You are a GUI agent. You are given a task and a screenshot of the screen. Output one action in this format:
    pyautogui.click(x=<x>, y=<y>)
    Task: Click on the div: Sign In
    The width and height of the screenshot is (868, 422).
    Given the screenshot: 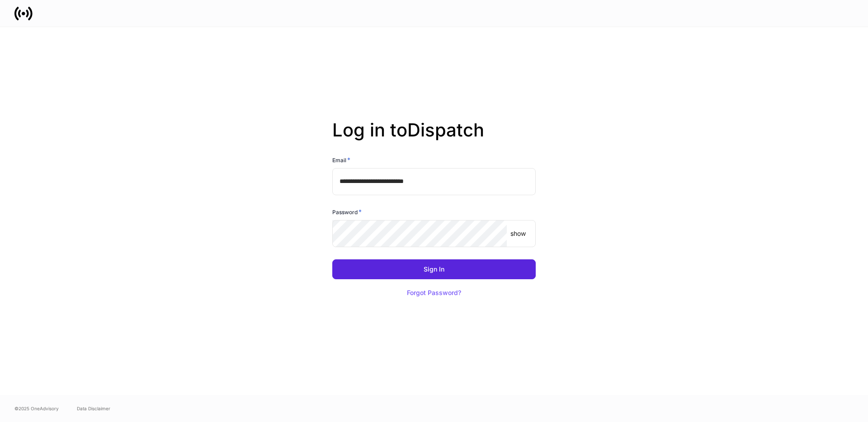 What is the action you would take?
    pyautogui.click(x=434, y=270)
    